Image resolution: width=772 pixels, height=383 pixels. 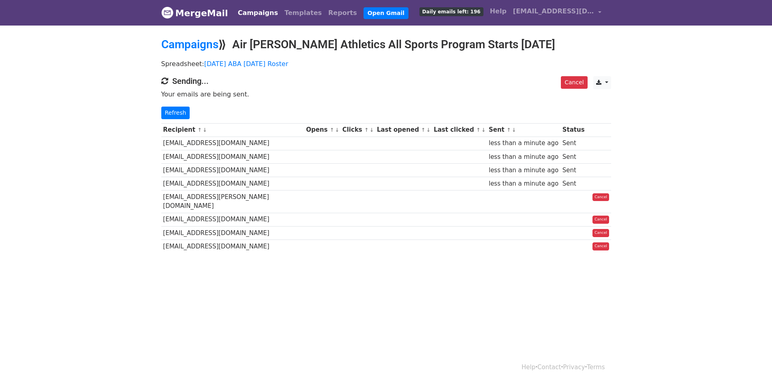 I want to click on a: Privacy, so click(x=574, y=367).